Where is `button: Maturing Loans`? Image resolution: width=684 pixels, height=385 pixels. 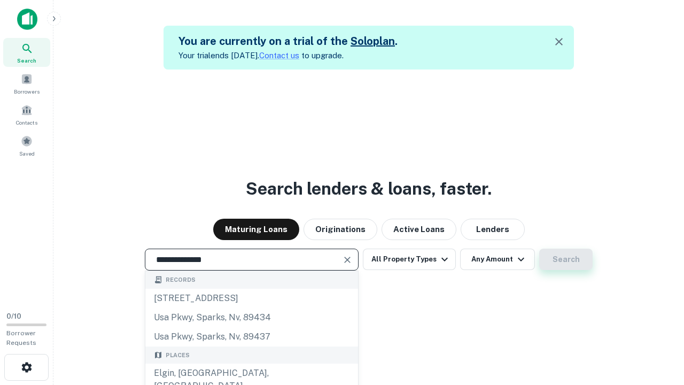
button: Maturing Loans is located at coordinates (256, 229).